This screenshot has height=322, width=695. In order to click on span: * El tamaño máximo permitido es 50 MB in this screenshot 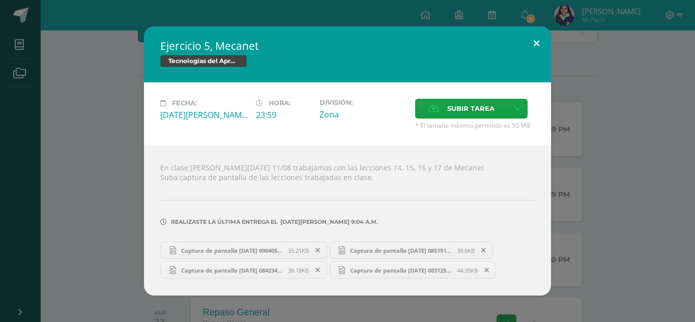, I will do `click(475, 125)`.